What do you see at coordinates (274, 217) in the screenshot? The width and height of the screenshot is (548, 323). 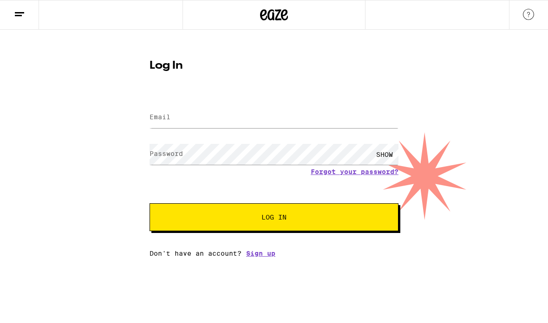 I see `button: Log In` at bounding box center [274, 217].